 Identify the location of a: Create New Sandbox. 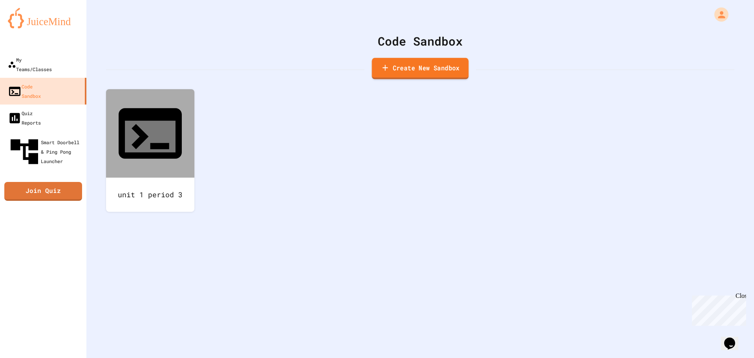
(420, 68).